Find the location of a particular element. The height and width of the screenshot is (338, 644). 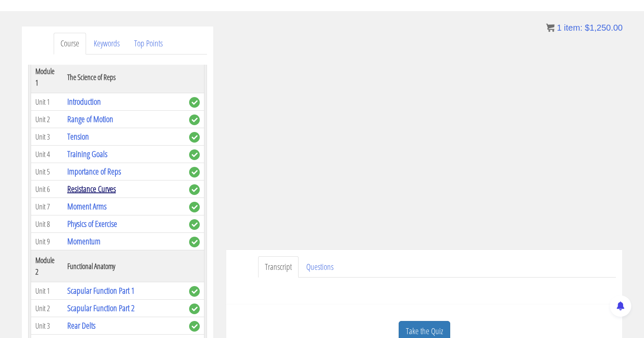

th: Functional Anatomy is located at coordinates (124, 266).